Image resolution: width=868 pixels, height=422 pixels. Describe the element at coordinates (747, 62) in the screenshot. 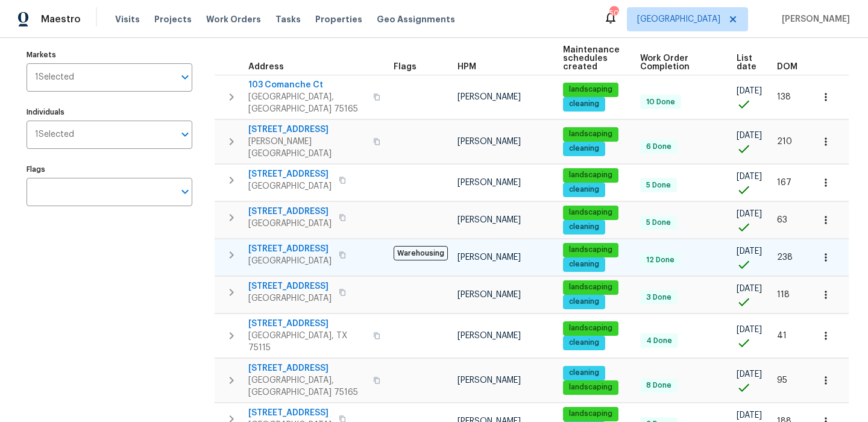

I see `span: List date` at that location.